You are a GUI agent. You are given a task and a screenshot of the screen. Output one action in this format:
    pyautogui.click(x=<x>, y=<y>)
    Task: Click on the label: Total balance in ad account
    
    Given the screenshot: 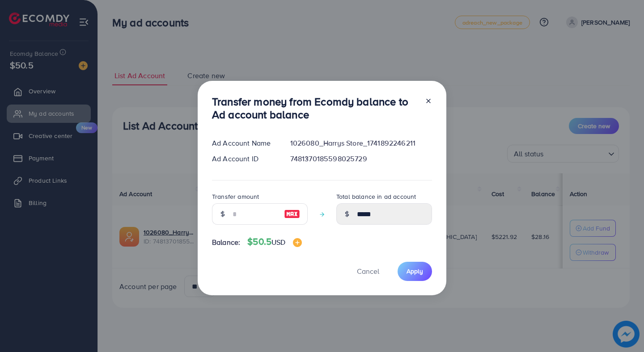 What is the action you would take?
    pyautogui.click(x=376, y=197)
    